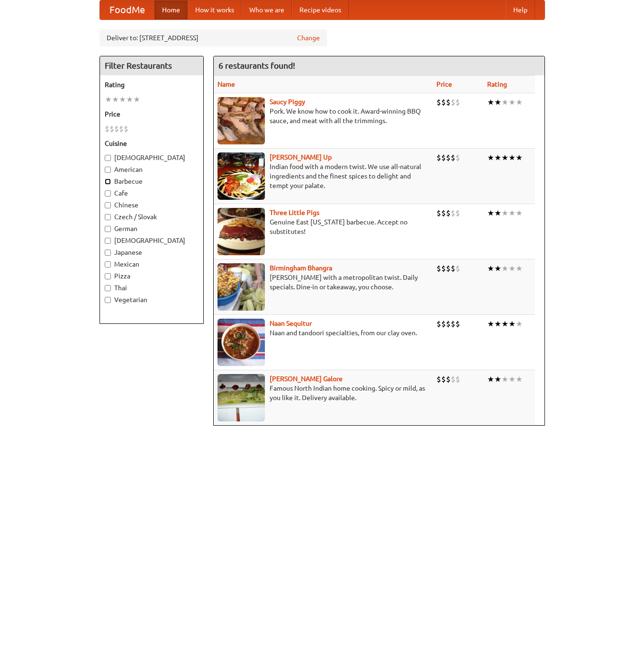  What do you see at coordinates (241, 176) in the screenshot?
I see `img: curryup.jpg` at bounding box center [241, 176].